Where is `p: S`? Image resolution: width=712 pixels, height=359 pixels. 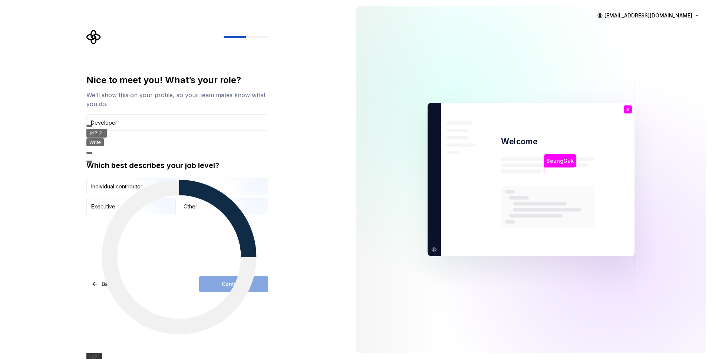
p: S is located at coordinates (627, 109).